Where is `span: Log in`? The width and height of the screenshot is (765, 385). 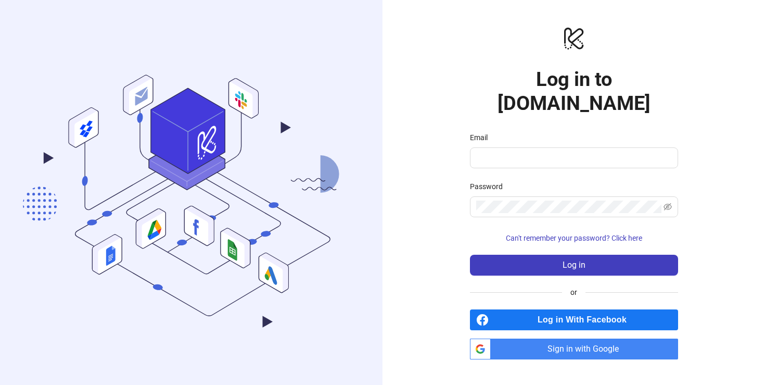
span: Log in is located at coordinates (574, 265).